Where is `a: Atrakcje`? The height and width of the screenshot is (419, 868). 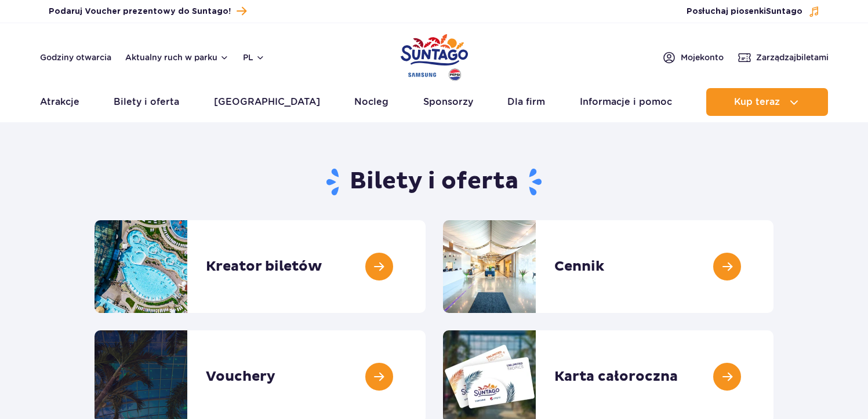 a: Atrakcje is located at coordinates (60, 103).